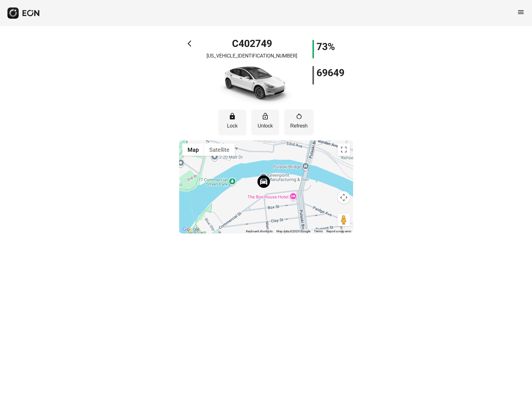 This screenshot has height=413, width=532. I want to click on button: Map camera controls, so click(344, 198).